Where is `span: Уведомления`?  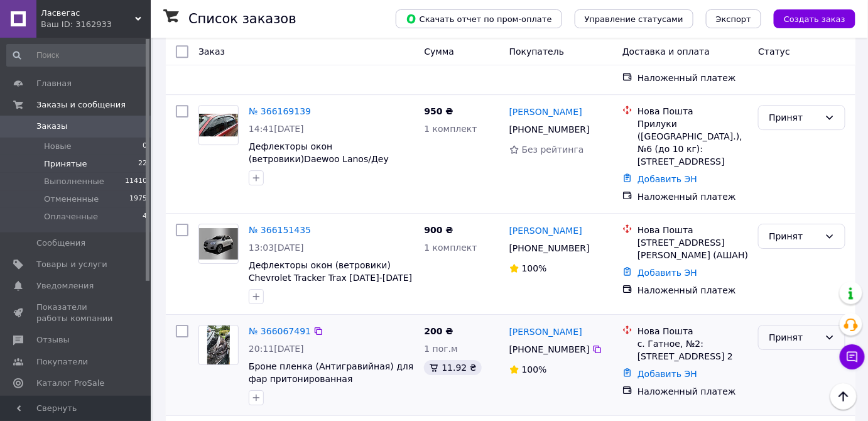 span: Уведомления is located at coordinates (65, 285).